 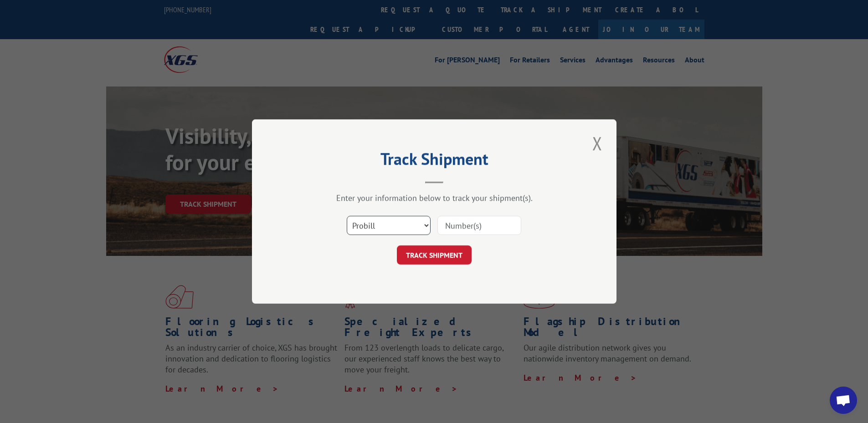 I want to click on input: Number(s), so click(x=480, y=225).